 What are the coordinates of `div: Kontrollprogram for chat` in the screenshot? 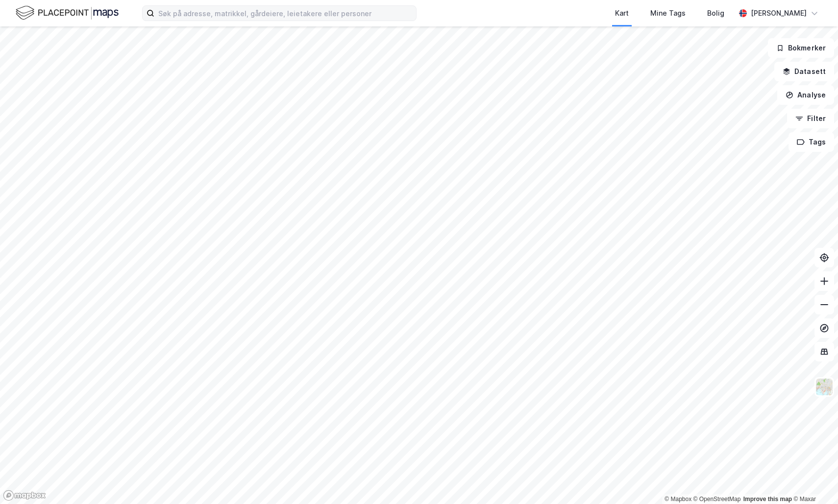 It's located at (813, 481).